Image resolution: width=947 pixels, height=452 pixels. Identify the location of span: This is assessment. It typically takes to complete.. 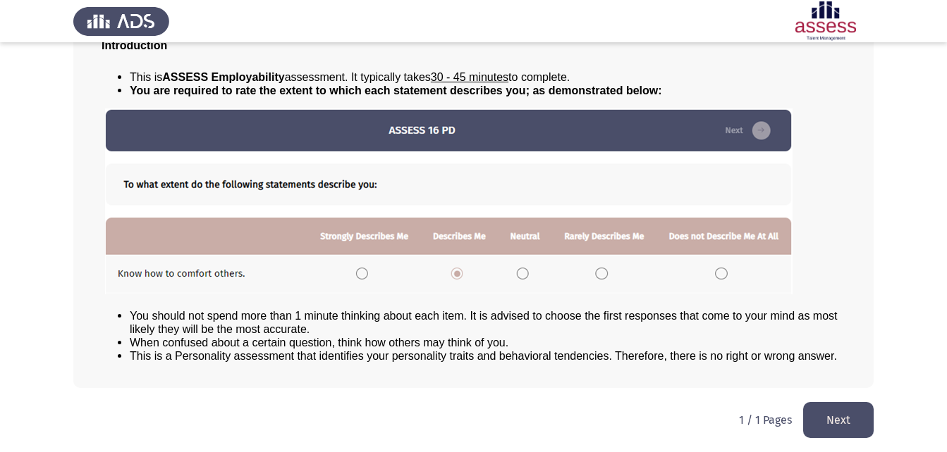
(350, 77).